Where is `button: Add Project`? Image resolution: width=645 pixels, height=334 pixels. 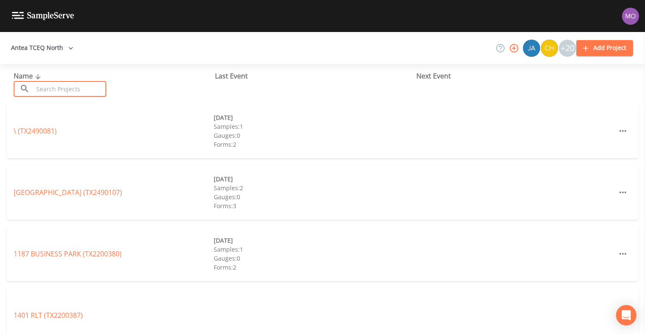 button: Add Project is located at coordinates (605, 48).